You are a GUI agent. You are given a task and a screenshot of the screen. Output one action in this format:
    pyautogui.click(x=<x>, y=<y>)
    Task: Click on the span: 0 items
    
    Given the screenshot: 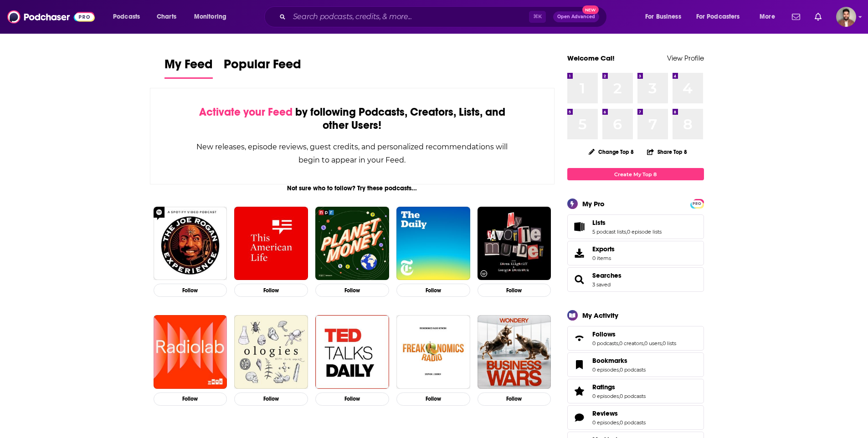 What is the action you would take?
    pyautogui.click(x=603, y=258)
    